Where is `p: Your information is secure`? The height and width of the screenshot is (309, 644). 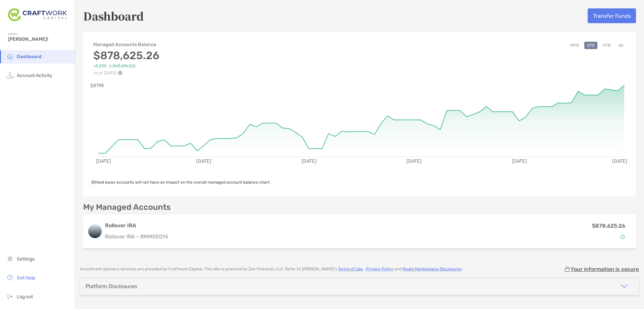 p: Your information is secure is located at coordinates (604, 269).